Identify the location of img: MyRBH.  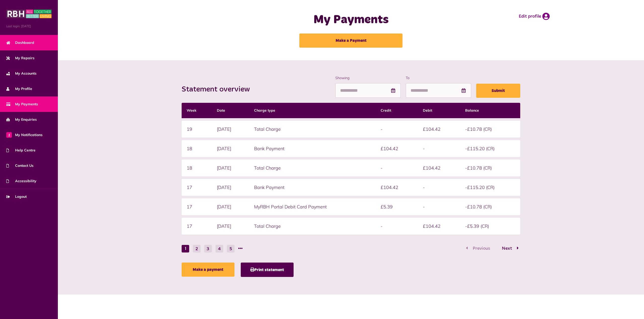
(29, 14).